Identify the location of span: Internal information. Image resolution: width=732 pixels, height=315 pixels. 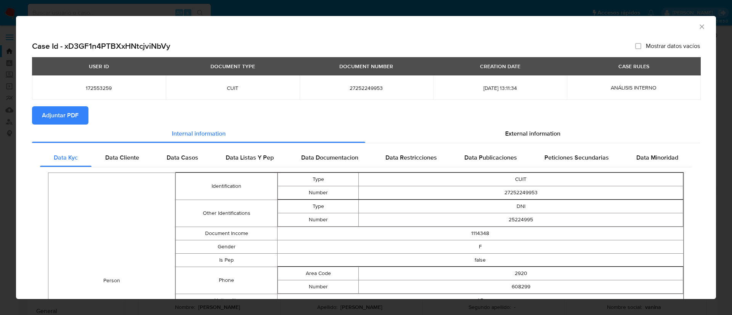
(199, 133).